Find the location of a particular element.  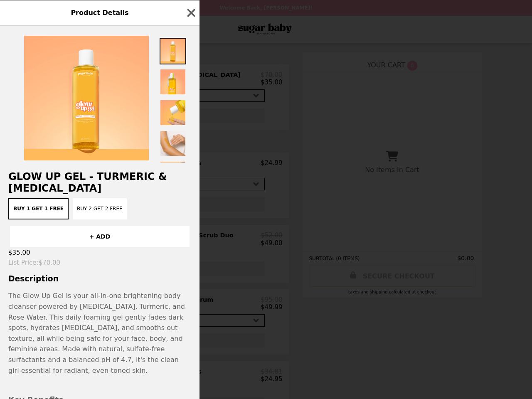

button: Buy 1 Get 1 Free is located at coordinates (38, 208).